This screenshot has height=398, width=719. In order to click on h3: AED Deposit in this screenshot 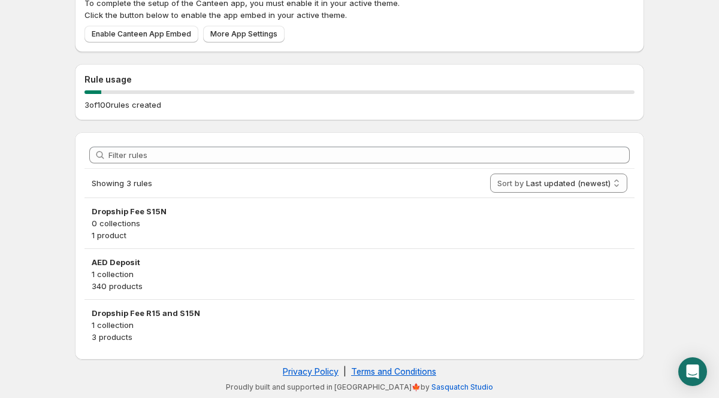, I will do `click(359, 262)`.